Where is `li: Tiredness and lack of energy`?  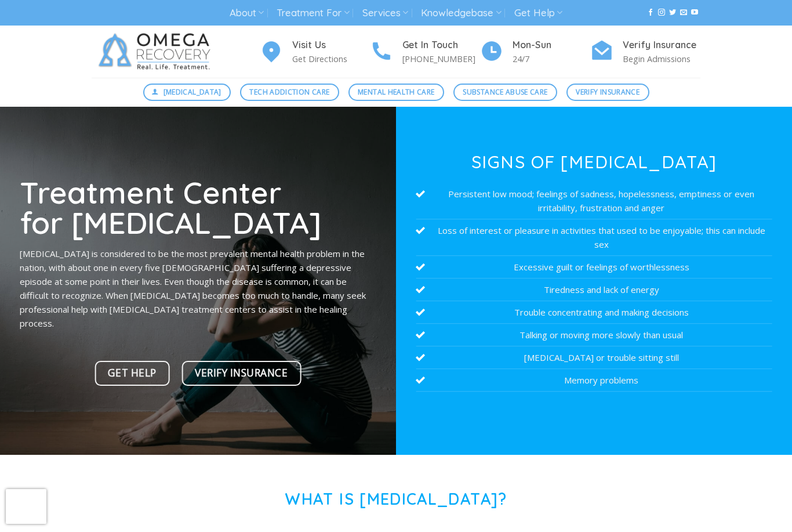 li: Tiredness and lack of energy is located at coordinates (594, 290).